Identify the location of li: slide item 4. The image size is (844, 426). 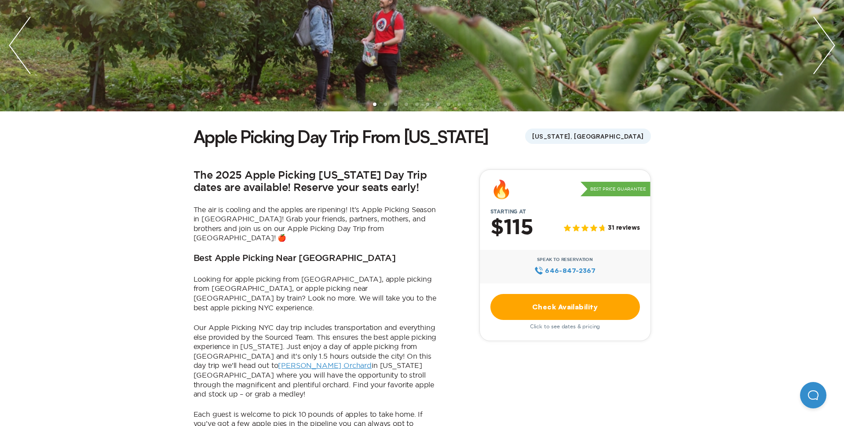
(406, 104).